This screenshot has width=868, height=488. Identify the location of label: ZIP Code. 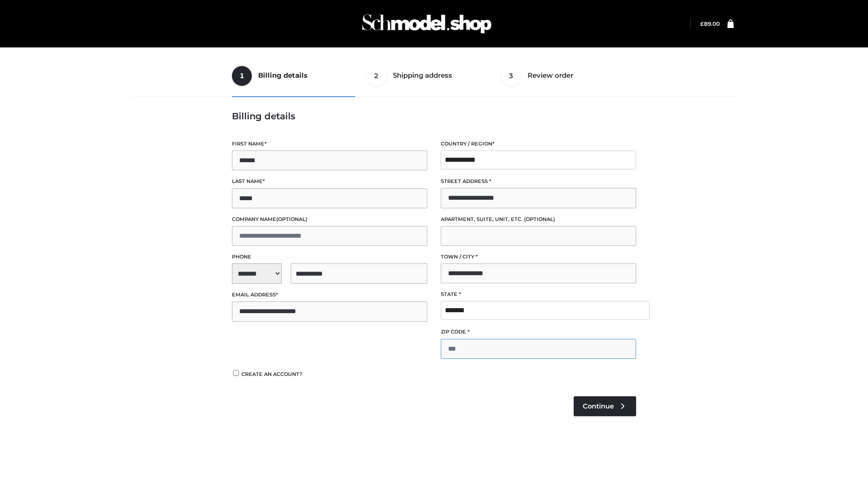
(538, 332).